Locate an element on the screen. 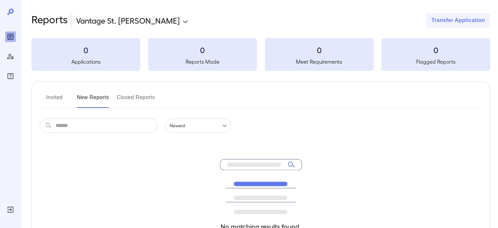  div: Manage Users is located at coordinates (10, 56).